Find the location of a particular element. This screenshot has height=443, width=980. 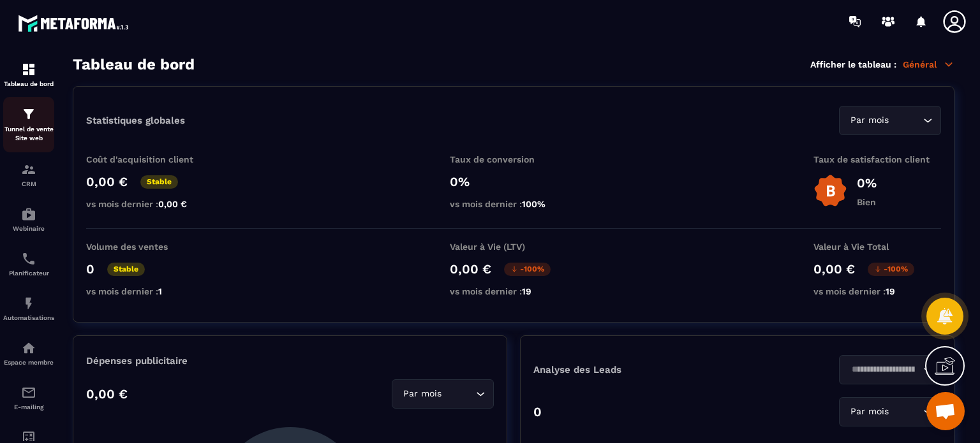

a: formationformationCRM is located at coordinates (29, 175).